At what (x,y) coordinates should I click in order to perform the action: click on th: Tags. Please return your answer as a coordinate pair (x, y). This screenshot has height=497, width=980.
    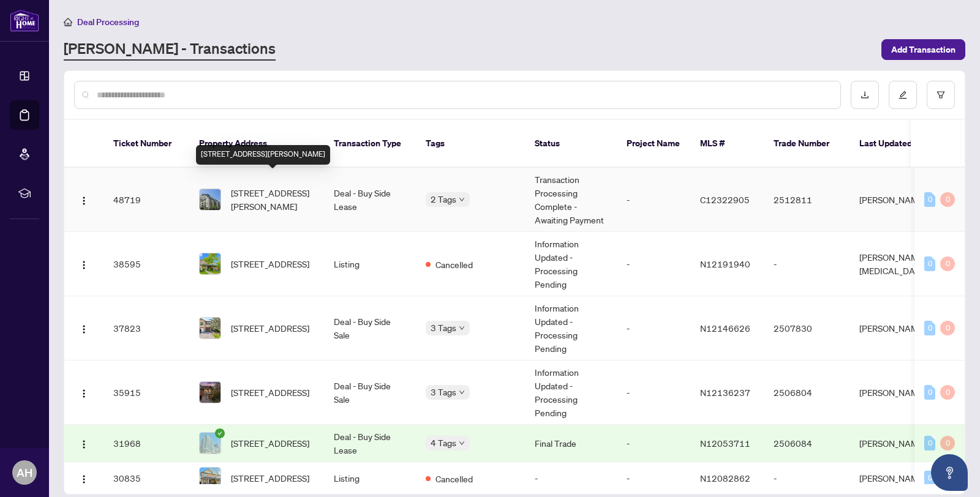
    Looking at the image, I should click on (470, 144).